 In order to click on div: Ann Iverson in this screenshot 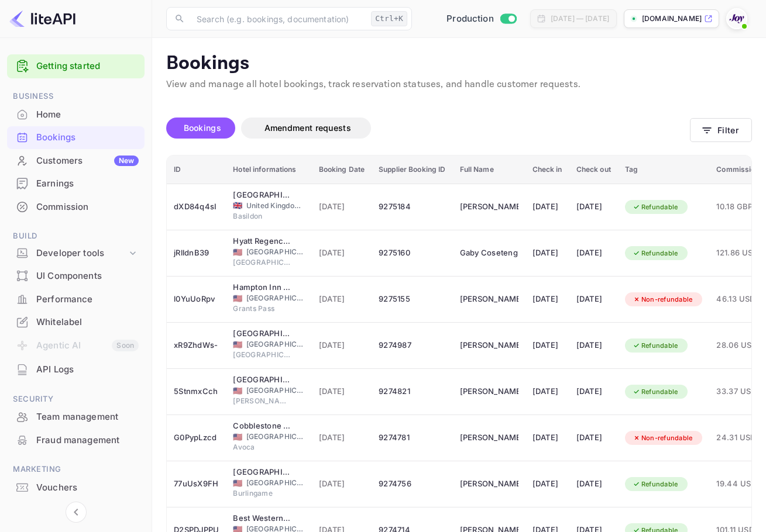, I will do `click(489, 484)`.